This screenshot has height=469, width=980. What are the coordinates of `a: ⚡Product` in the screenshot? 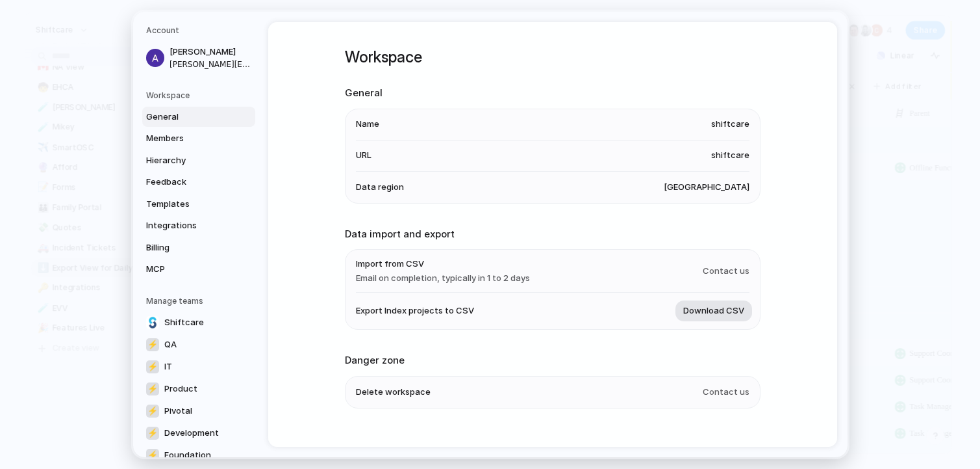 It's located at (199, 389).